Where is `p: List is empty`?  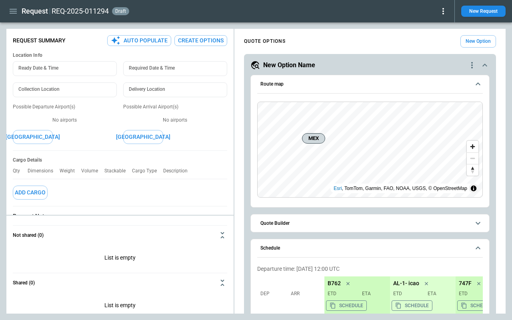 p: List is empty is located at coordinates (120, 259).